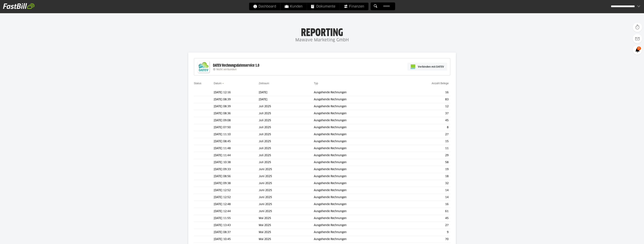  What do you see at coordinates (425, 176) in the screenshot?
I see `td: 18` at bounding box center [425, 176].